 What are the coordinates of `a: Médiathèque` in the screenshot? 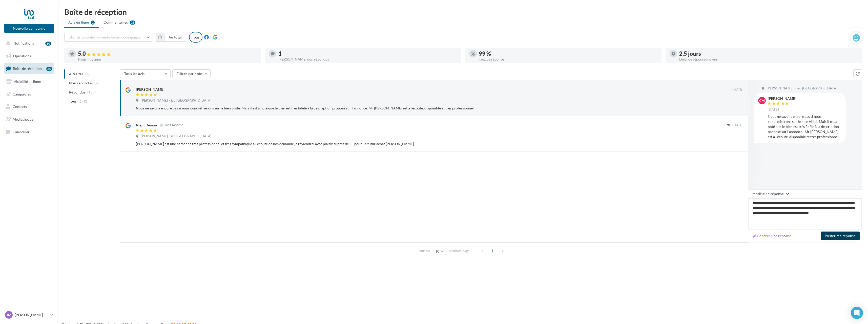 It's located at (29, 119).